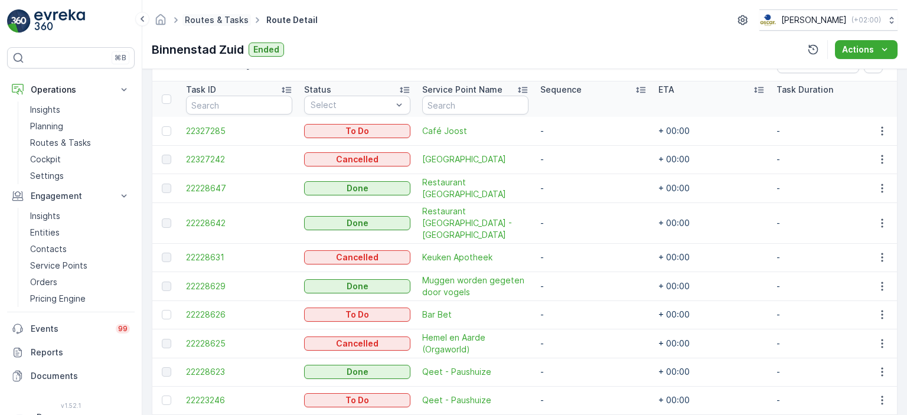 Image resolution: width=907 pixels, height=415 pixels. I want to click on a: Restaurant Blauw Utrecht, so click(475, 188).